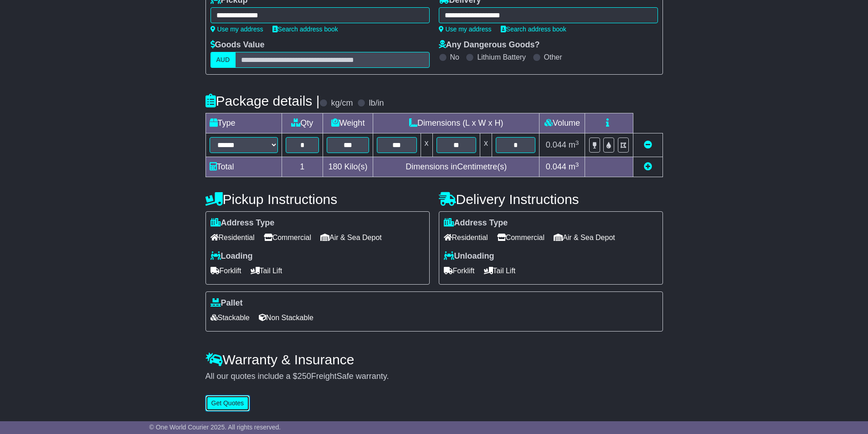  What do you see at coordinates (469, 257) in the screenshot?
I see `label: Unloading` at bounding box center [469, 257].